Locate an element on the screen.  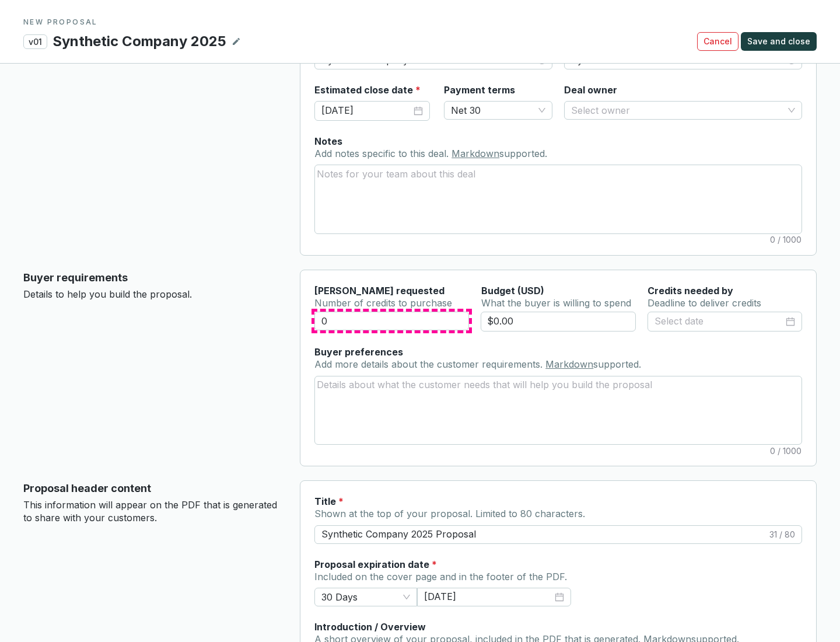
label: Deal owner is located at coordinates (591, 90).